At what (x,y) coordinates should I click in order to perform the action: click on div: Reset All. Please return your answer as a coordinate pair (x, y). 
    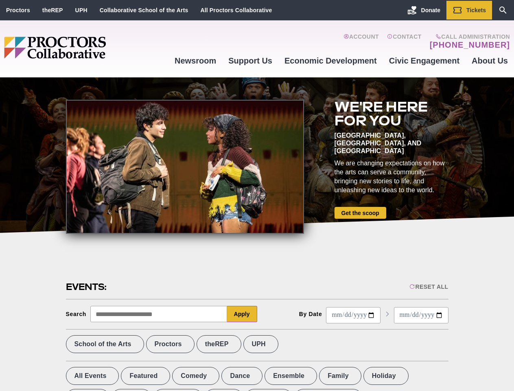
    Looking at the image, I should click on (429, 287).